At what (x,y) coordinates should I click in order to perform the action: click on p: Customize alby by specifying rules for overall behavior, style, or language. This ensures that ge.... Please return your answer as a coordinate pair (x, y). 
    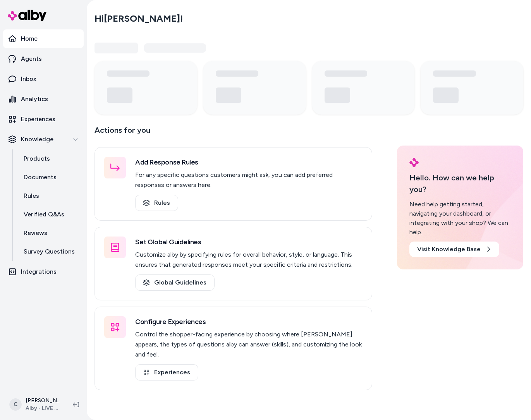
    Looking at the image, I should click on (248, 260).